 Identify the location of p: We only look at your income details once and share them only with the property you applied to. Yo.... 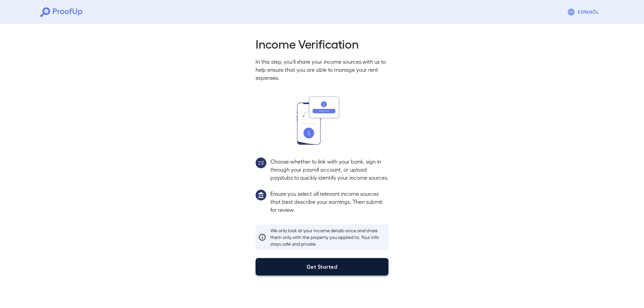
(328, 237).